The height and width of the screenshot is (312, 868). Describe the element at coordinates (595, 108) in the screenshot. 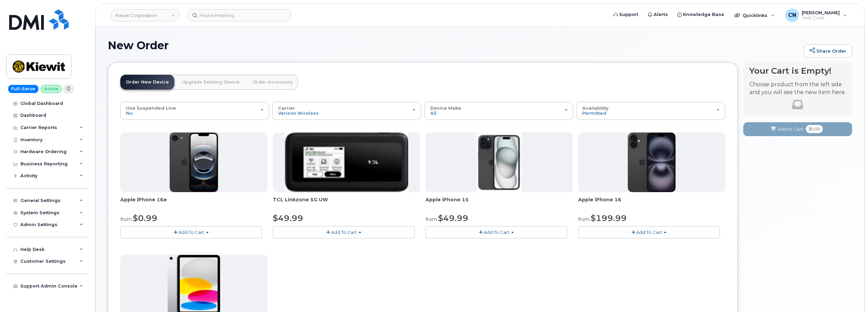

I see `span: Availability` at that location.